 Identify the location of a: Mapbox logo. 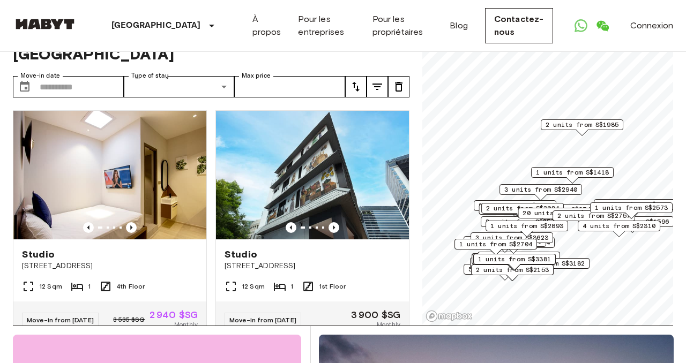
(449, 316).